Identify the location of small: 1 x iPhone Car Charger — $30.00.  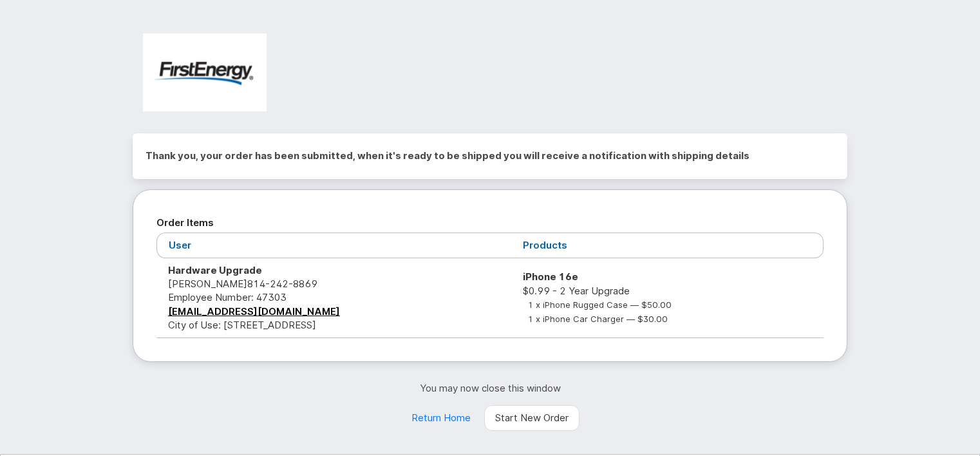
(598, 318).